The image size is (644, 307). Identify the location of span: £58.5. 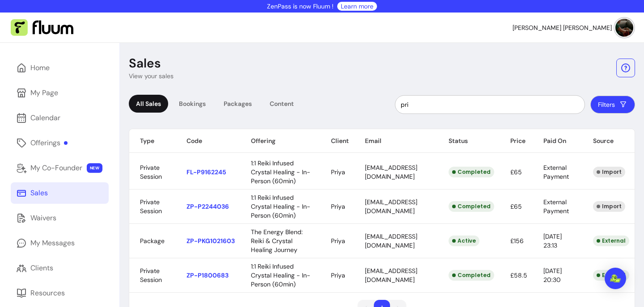
(518, 276).